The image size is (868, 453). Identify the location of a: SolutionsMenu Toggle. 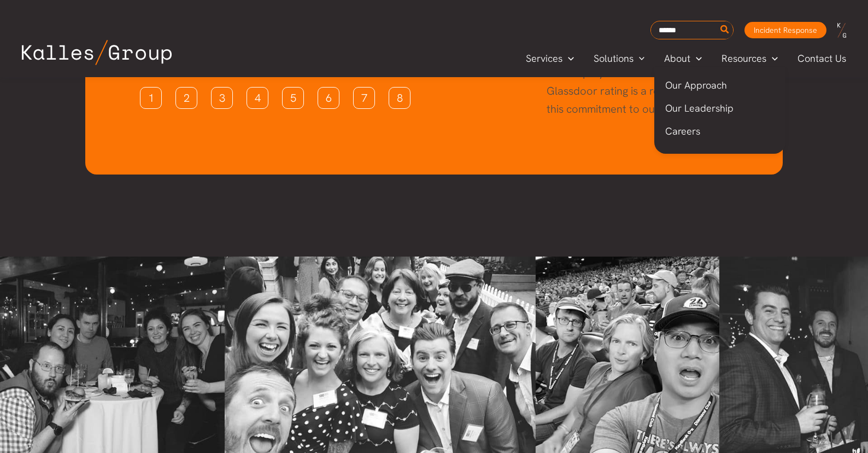
(620, 58).